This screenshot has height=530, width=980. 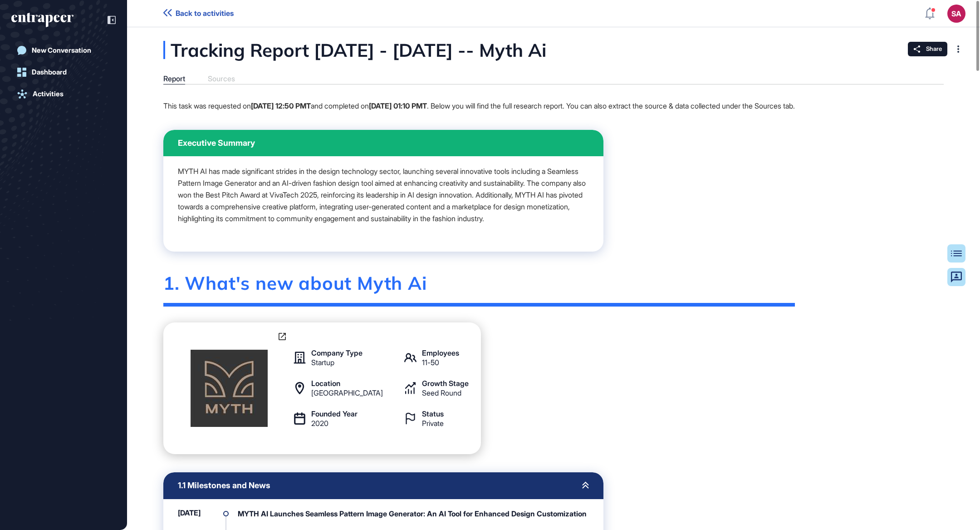 What do you see at coordinates (334, 414) in the screenshot?
I see `div: Founded Year` at bounding box center [334, 414].